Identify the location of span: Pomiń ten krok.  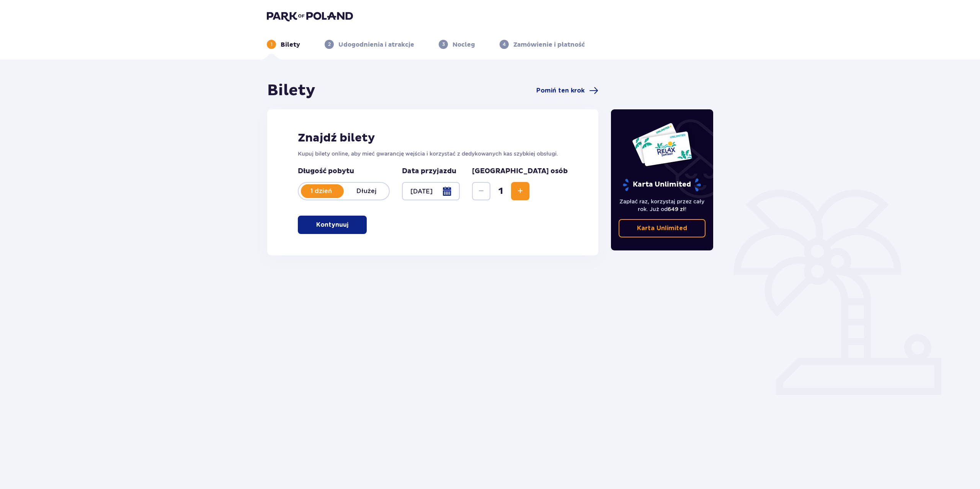
(561, 91).